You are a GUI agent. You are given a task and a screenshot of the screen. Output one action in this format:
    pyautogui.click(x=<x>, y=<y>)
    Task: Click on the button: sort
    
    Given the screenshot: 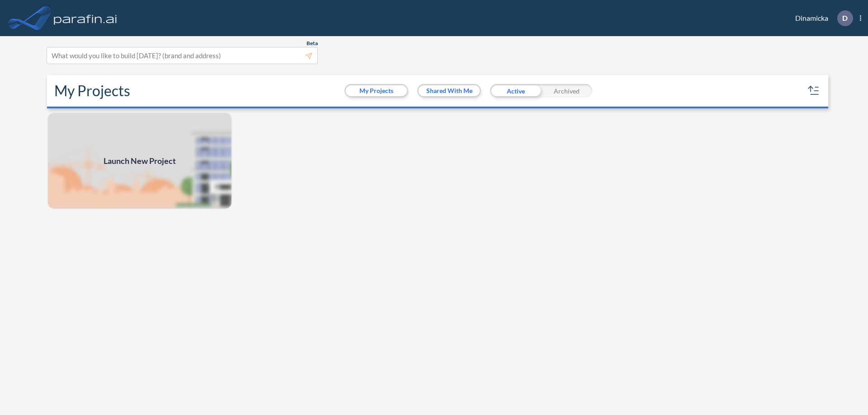 What is the action you would take?
    pyautogui.click(x=814, y=91)
    